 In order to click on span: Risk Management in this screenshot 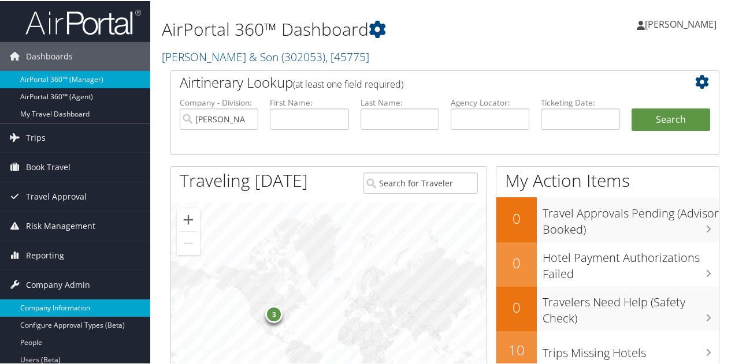, I will do `click(61, 225)`.